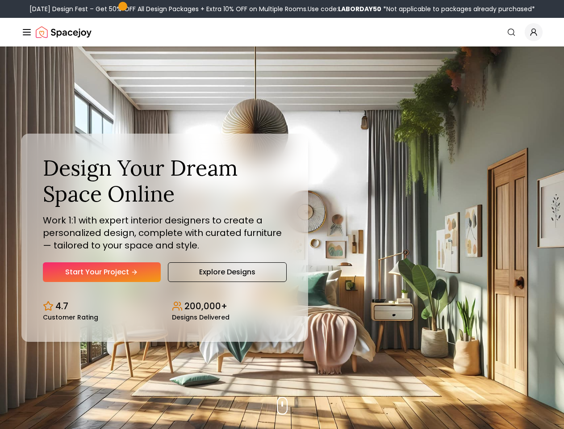  What do you see at coordinates (63, 32) in the screenshot?
I see `img: Spacejoy Logo` at bounding box center [63, 32].